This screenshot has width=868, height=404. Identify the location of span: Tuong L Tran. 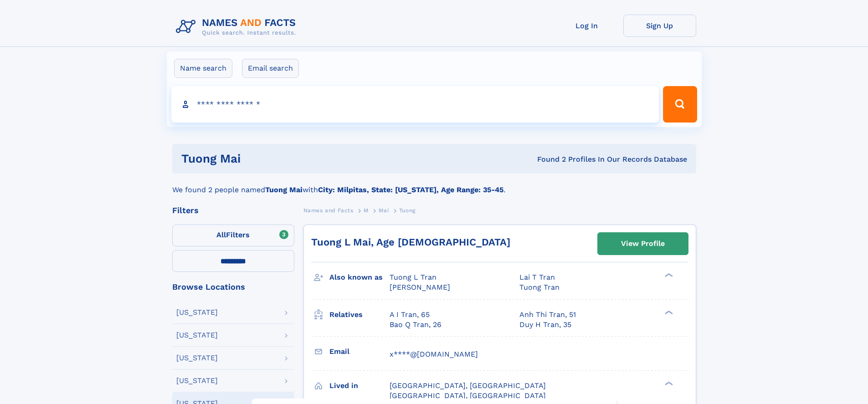
(413, 277).